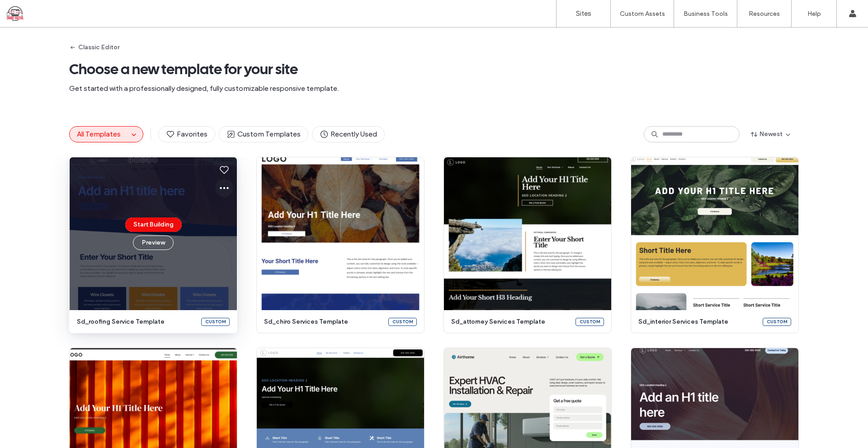 This screenshot has width=868, height=448. I want to click on span: Get started with a professionally designed, fully customizable responsive template., so click(434, 89).